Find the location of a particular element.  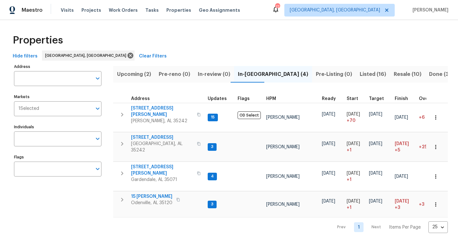

span: Maestro is located at coordinates (32, 10).